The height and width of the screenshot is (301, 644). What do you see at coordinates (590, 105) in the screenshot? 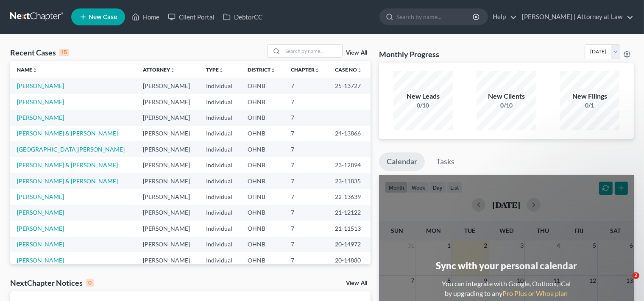
I see `div: 0/1` at bounding box center [590, 105].